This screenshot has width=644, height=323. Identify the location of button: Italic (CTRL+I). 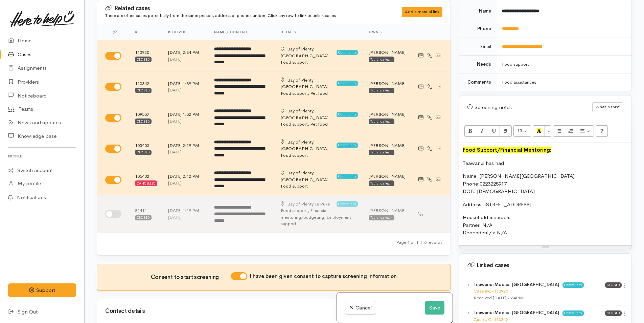
(482, 131).